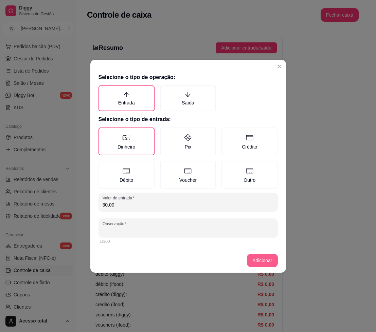 The image size is (376, 332). What do you see at coordinates (279, 66) in the screenshot?
I see `button: Close` at bounding box center [279, 66].